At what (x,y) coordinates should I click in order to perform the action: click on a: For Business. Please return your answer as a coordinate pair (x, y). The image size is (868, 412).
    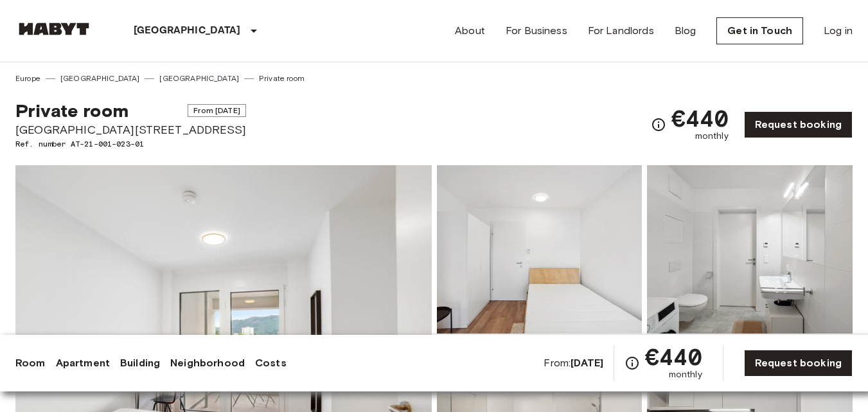
    Looking at the image, I should click on (536, 30).